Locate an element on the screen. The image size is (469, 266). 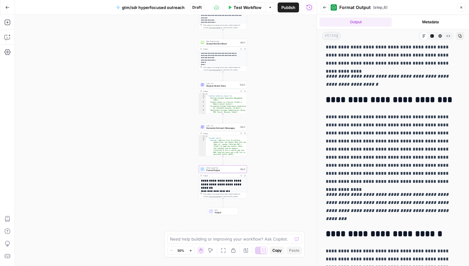
span: Paste is located at coordinates (294, 250).